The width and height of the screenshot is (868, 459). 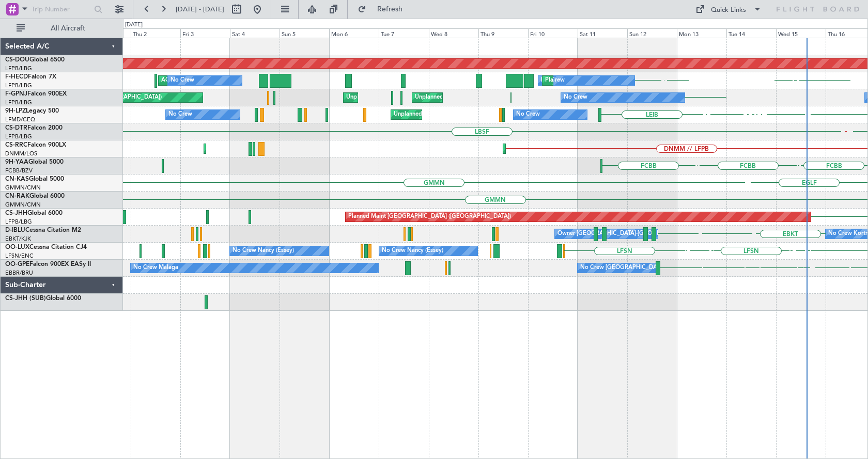 I want to click on a: CS-DOUGlobal 6500, so click(x=35, y=60).